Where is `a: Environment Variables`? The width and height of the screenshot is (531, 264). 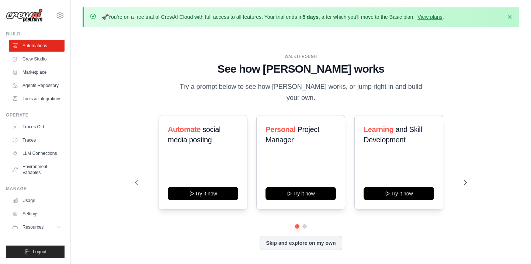
a: Environment Variables is located at coordinates (37, 170).